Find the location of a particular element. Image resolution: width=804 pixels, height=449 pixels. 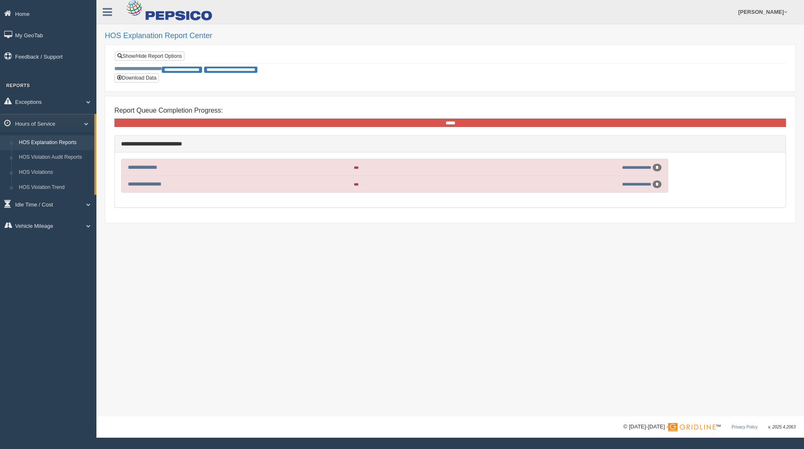

a: HOS Violations is located at coordinates (54, 173).